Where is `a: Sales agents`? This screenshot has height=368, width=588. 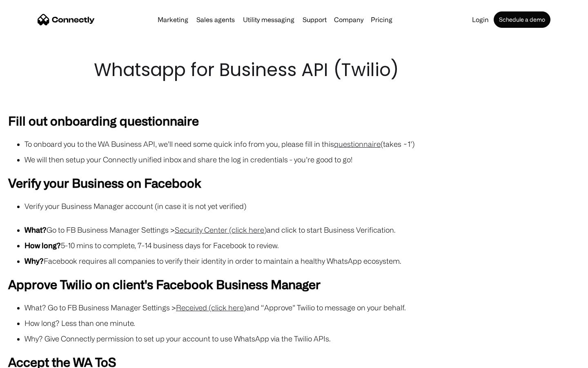 a: Sales agents is located at coordinates (216, 20).